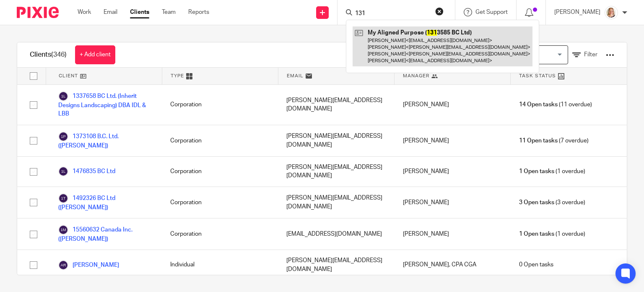  What do you see at coordinates (591, 55) in the screenshot?
I see `span: Filter` at bounding box center [591, 55].